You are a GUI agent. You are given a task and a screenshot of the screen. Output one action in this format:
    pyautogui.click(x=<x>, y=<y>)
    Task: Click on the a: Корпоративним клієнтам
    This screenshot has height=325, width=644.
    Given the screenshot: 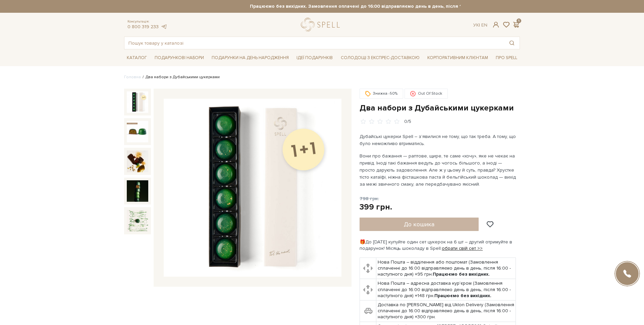 What is the action you would take?
    pyautogui.click(x=458, y=58)
    